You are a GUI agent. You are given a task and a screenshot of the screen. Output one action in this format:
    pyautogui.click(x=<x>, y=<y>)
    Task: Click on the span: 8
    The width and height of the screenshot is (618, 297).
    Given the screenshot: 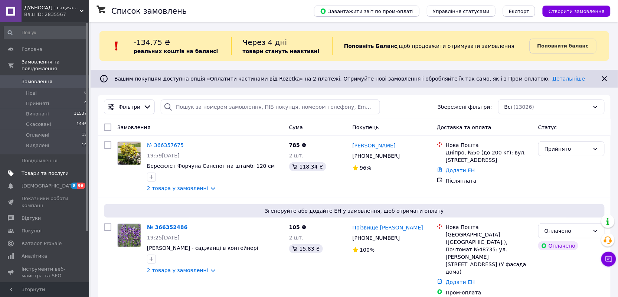 What is the action you would take?
    pyautogui.click(x=74, y=186)
    